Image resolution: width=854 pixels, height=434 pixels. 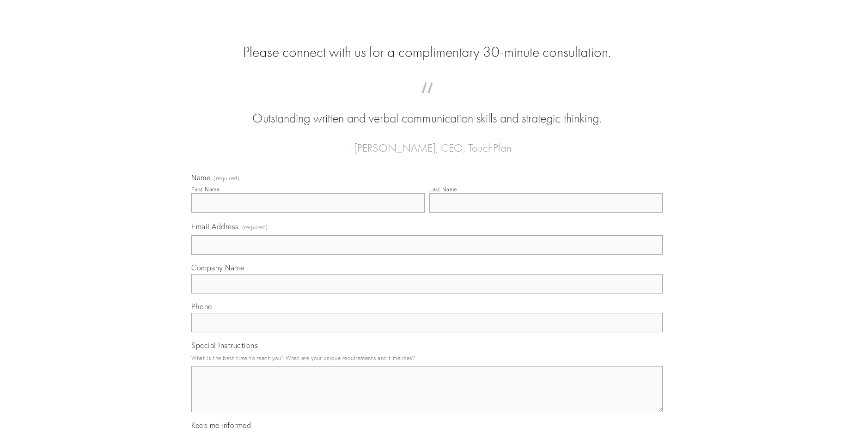 I want to click on span: Phone, so click(x=202, y=306).